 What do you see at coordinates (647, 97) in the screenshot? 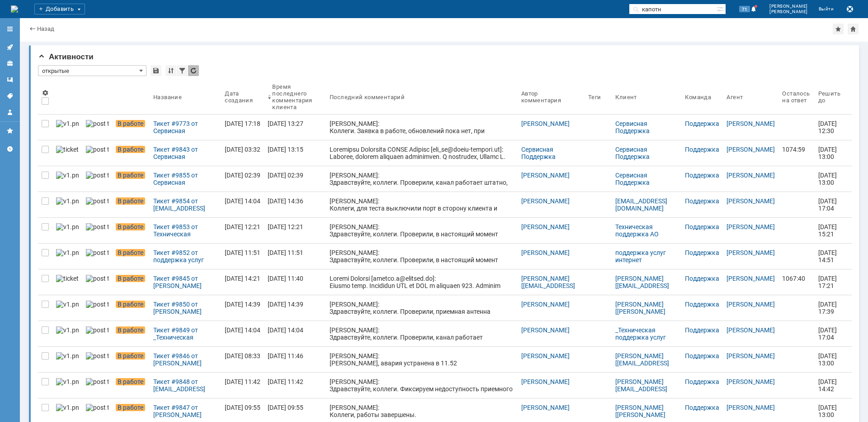
I see `th: Клиент` at bounding box center [647, 97].